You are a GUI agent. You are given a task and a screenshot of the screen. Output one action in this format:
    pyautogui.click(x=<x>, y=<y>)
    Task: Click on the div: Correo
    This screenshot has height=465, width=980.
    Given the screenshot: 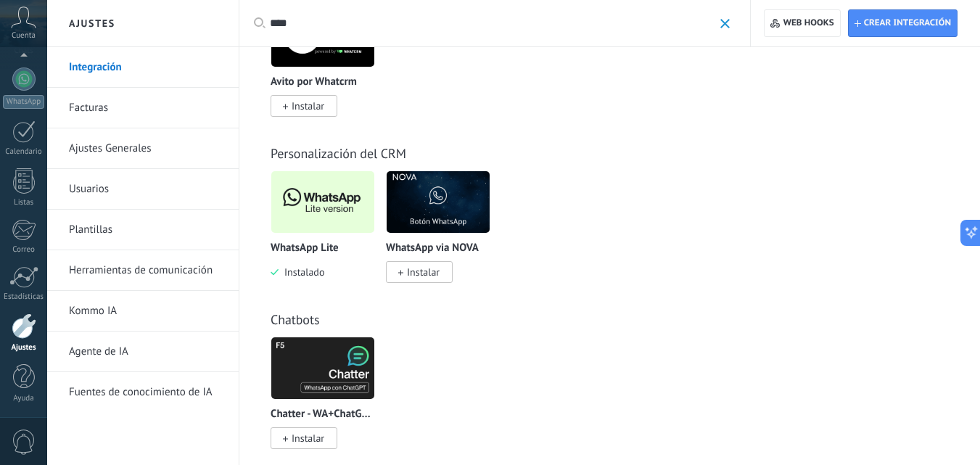 What is the action you would take?
    pyautogui.click(x=24, y=250)
    